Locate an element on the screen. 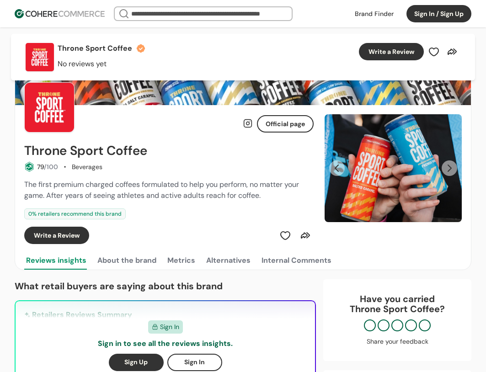 Image resolution: width=486 pixels, height=372 pixels. button: Next Slide is located at coordinates (449, 168).